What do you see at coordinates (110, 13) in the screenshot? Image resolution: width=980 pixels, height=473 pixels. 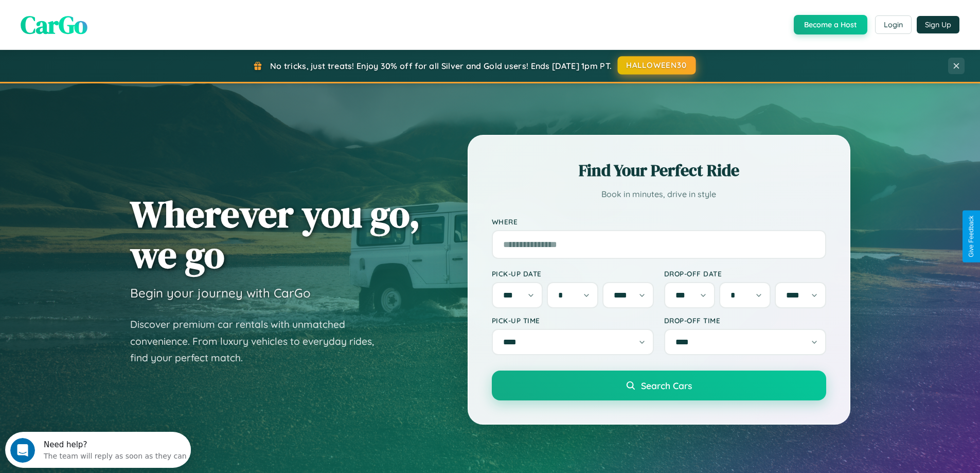 I see `div: Need help?` at bounding box center [110, 13].